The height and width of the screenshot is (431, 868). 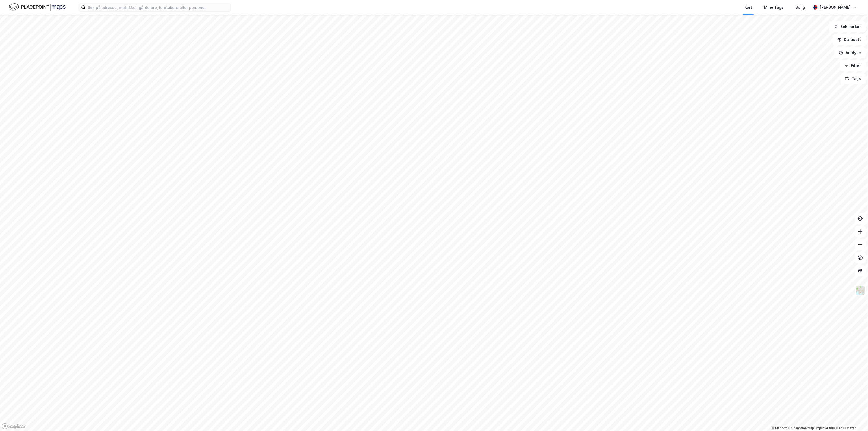 What do you see at coordinates (800, 7) in the screenshot?
I see `div: Bolig` at bounding box center [800, 7].